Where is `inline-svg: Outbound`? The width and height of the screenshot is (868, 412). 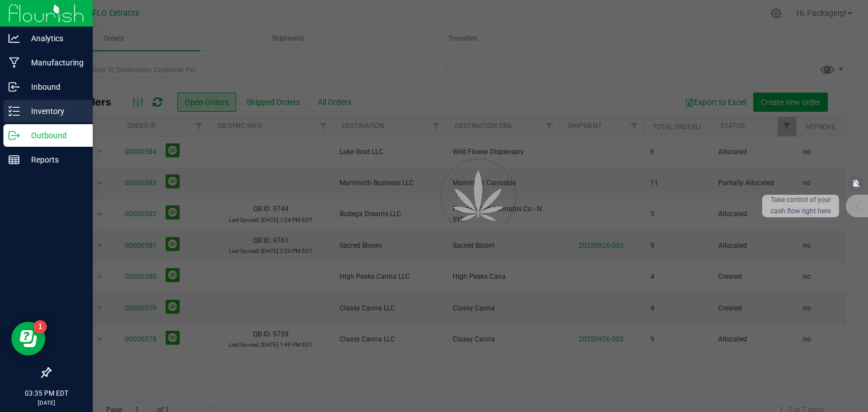
inline-svg: Outbound is located at coordinates (14, 135).